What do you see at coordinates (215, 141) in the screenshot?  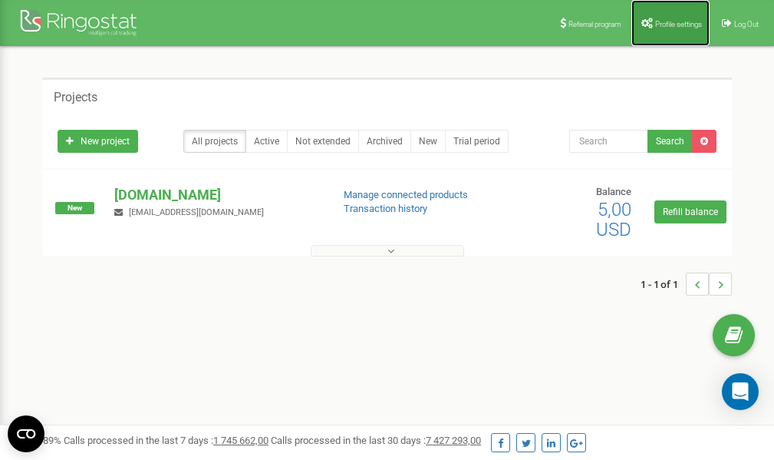 I see `a: All projects` at bounding box center [215, 141].